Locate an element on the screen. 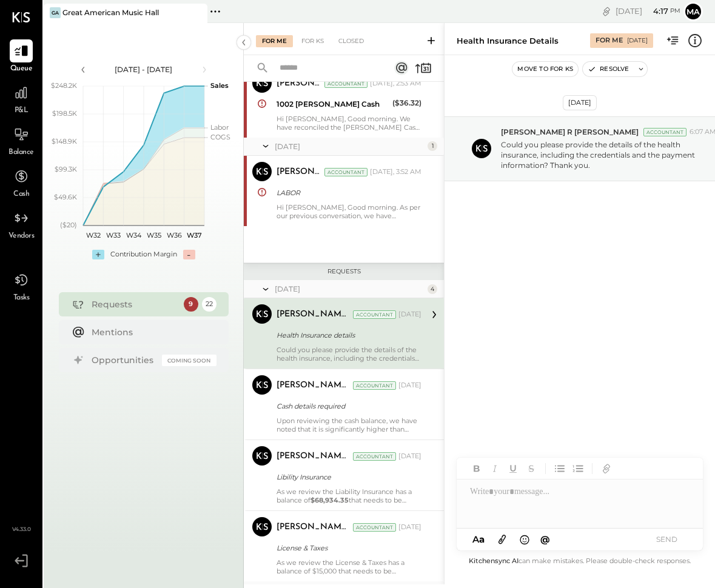 The width and height of the screenshot is (715, 588). div: License & Taxes is located at coordinates (347, 548).